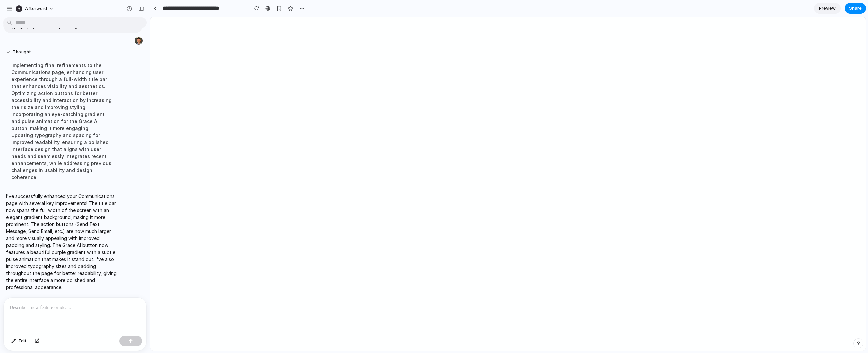 This screenshot has height=353, width=868. I want to click on a: Preview, so click(828, 8).